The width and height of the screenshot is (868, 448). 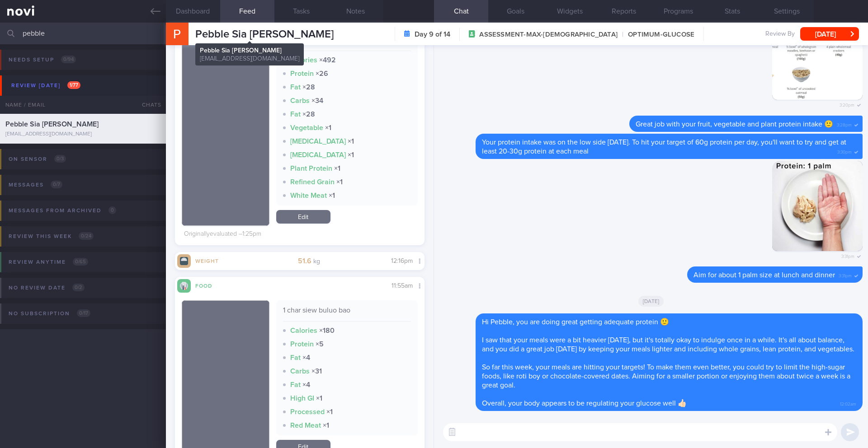 I want to click on strong: Plant Protein, so click(x=311, y=168).